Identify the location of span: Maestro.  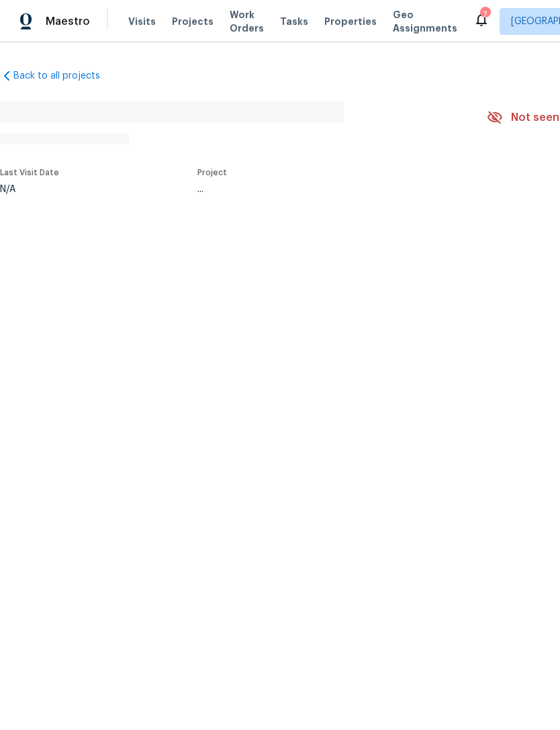
(68, 22).